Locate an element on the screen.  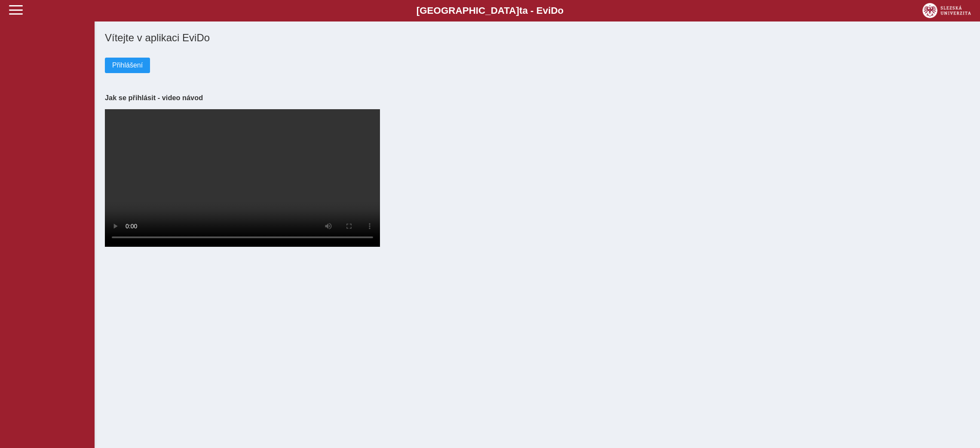
span: D is located at coordinates (554, 10).